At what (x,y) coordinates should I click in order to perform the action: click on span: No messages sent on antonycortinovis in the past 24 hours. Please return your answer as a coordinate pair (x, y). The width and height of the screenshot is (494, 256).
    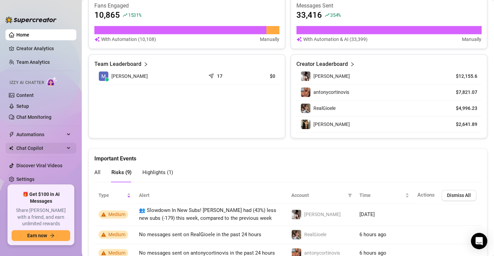
    Looking at the image, I should click on (207, 253).